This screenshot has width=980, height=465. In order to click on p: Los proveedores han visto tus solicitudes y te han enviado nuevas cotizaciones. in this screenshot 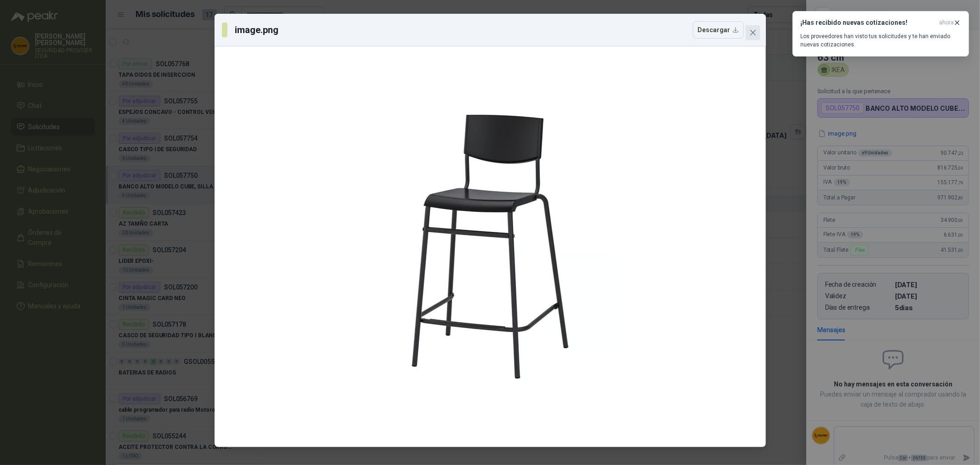, I will do `click(881, 40)`.